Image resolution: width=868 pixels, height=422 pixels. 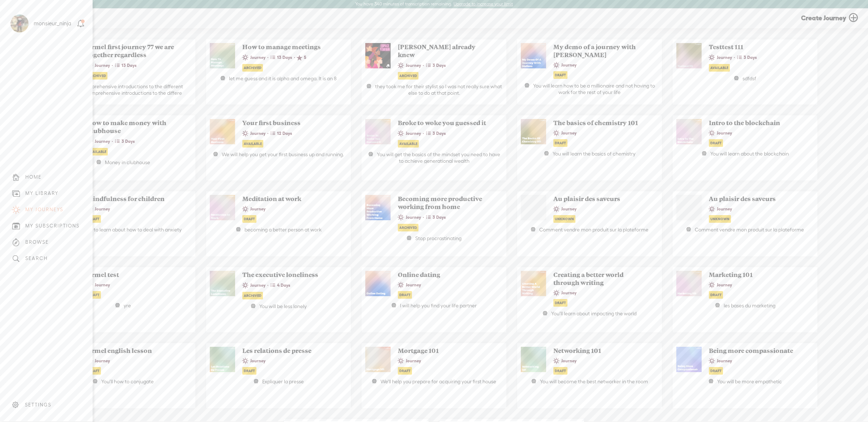 I want to click on div: SETTINGS, so click(x=38, y=404).